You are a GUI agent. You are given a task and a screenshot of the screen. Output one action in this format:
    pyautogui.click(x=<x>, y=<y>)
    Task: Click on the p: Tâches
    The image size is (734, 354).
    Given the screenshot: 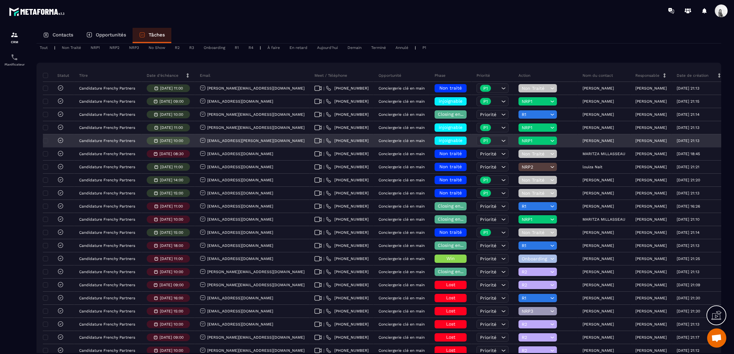 What is the action you would take?
    pyautogui.click(x=157, y=35)
    